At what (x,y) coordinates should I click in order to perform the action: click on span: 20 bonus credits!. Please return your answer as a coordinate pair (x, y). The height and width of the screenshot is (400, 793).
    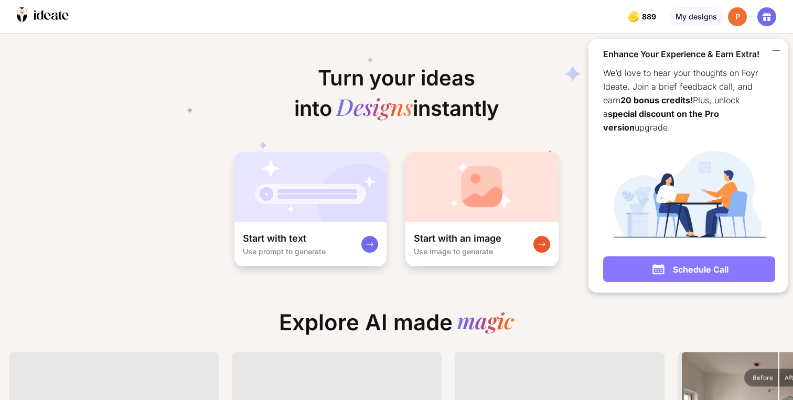
    Looking at the image, I should click on (657, 100).